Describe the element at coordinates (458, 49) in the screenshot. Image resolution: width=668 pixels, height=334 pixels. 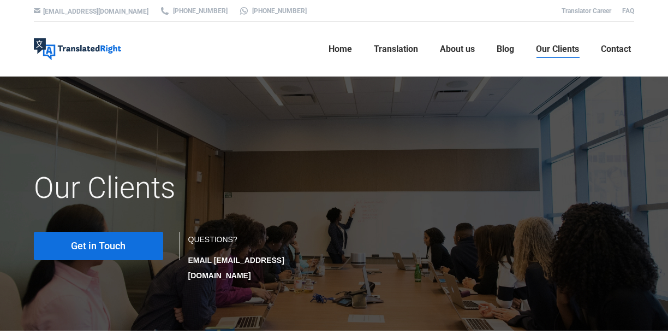
I see `span: About us` at that location.